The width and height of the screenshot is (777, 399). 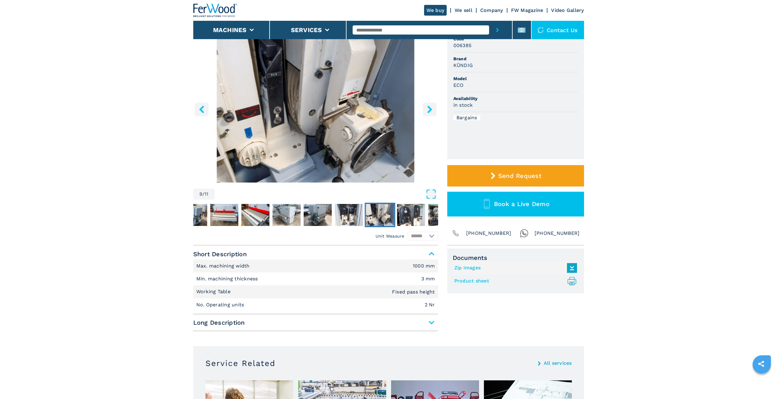 I want to click on button: Go to Slide 9, so click(x=380, y=215).